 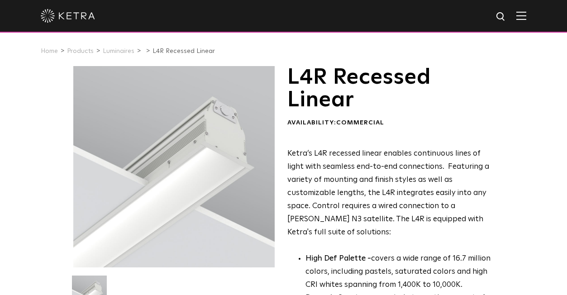 What do you see at coordinates (119, 51) in the screenshot?
I see `a: Luminaires` at bounding box center [119, 51].